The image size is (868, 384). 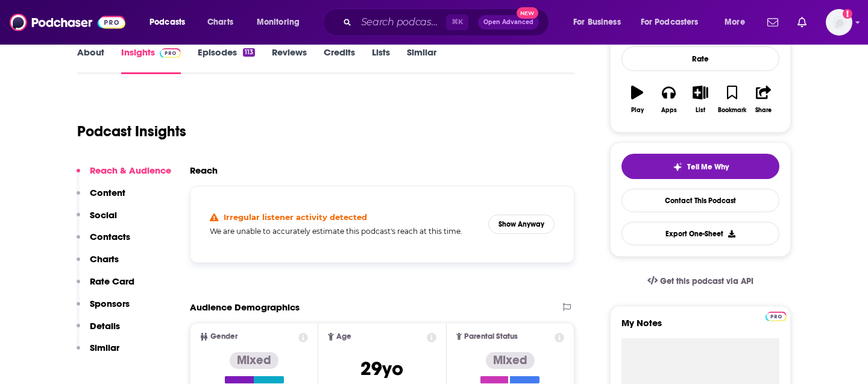 I want to click on span: Open Advanced, so click(x=508, y=22).